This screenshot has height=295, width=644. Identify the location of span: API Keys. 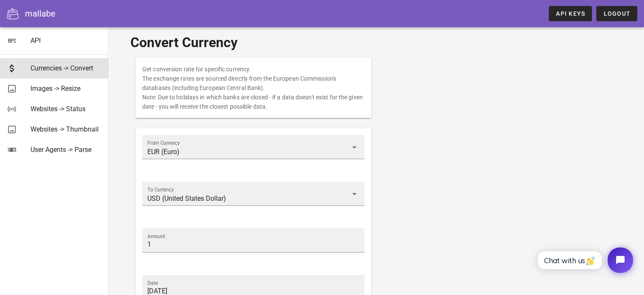
(571, 14).